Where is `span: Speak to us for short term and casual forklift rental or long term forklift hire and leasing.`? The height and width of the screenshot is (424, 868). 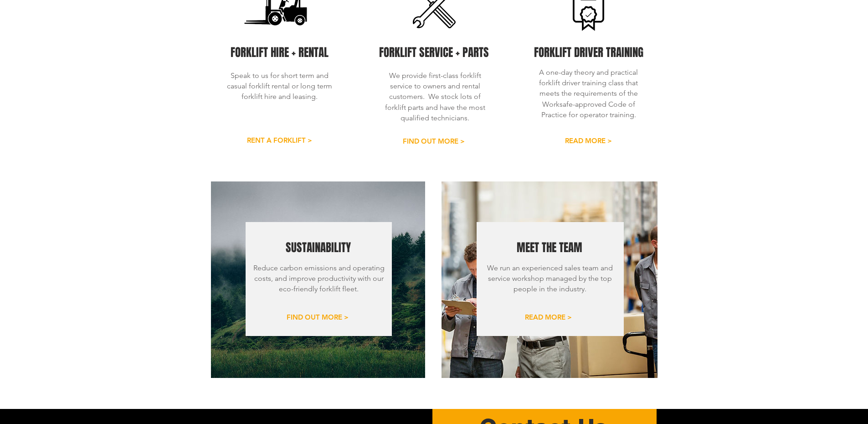 span: Speak to us for short term and casual forklift rental or long term forklift hire and leasing. is located at coordinates (280, 86).